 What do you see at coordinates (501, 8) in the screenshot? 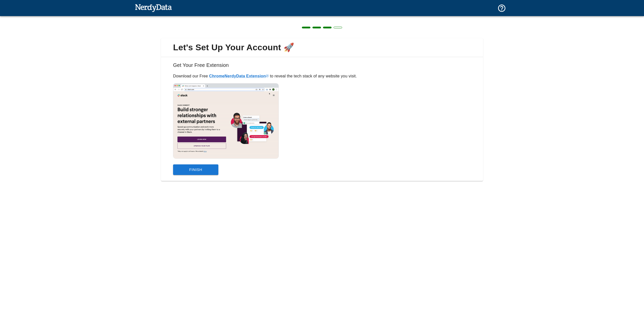
I see `button: Support and Documentation` at bounding box center [501, 8].